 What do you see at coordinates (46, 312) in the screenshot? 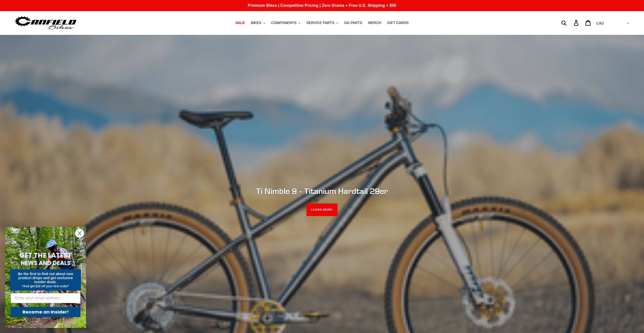
I see `button: Become an Insider!` at bounding box center [46, 312].